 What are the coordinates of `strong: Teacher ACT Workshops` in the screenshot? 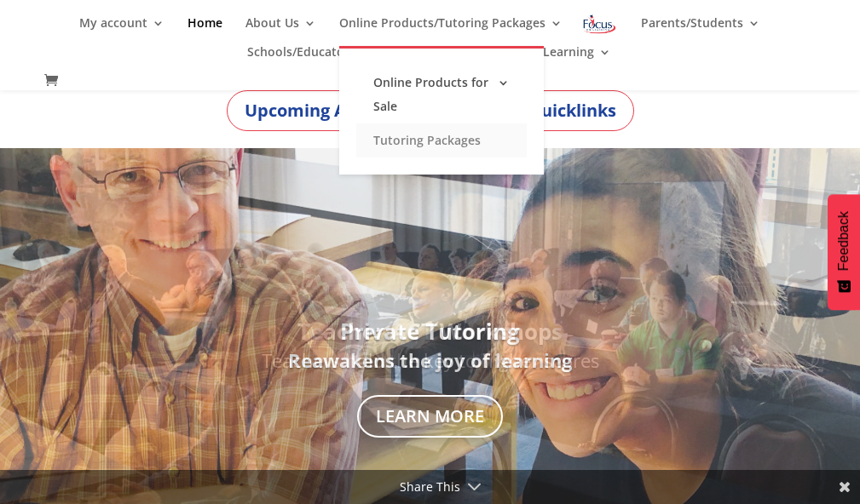 It's located at (429, 332).